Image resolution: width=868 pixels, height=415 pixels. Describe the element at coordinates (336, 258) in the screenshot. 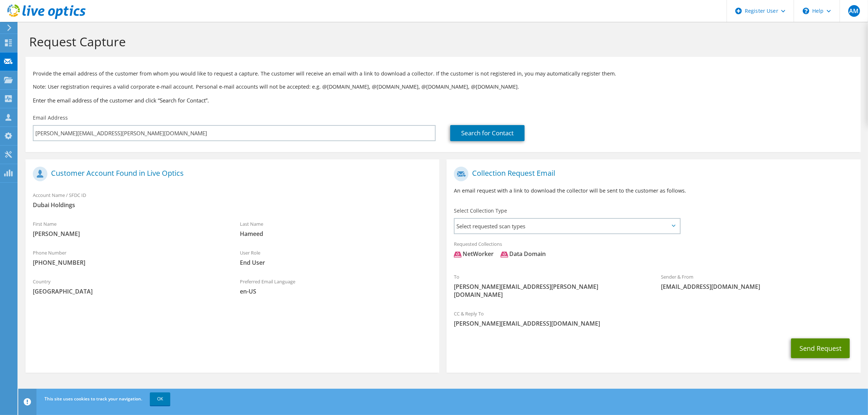

I see `div: User Role` at that location.